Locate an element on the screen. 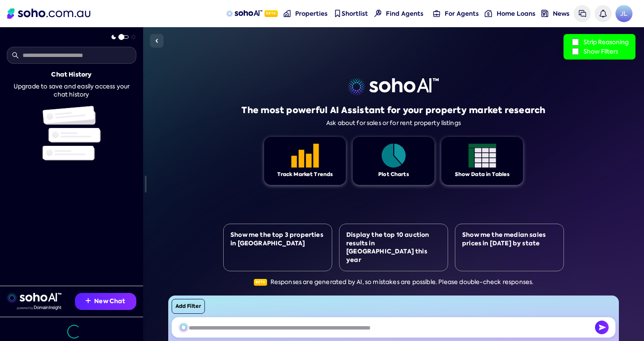  span: News is located at coordinates (561, 13).